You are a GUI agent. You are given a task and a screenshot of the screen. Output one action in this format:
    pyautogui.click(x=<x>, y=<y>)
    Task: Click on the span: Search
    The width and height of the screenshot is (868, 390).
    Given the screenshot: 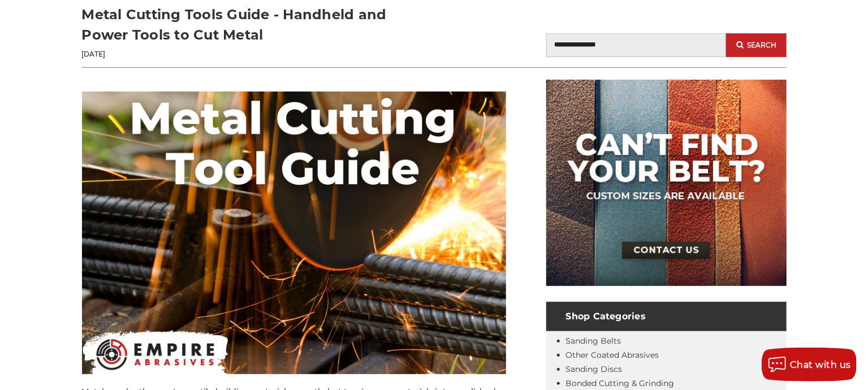 What is the action you would take?
    pyautogui.click(x=761, y=45)
    